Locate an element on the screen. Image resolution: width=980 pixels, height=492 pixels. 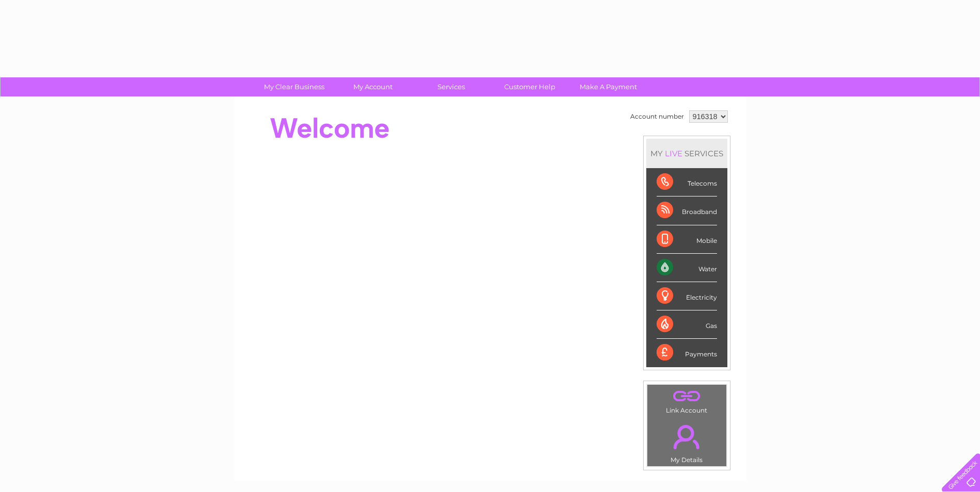
a: Make A Payment is located at coordinates (608, 86).